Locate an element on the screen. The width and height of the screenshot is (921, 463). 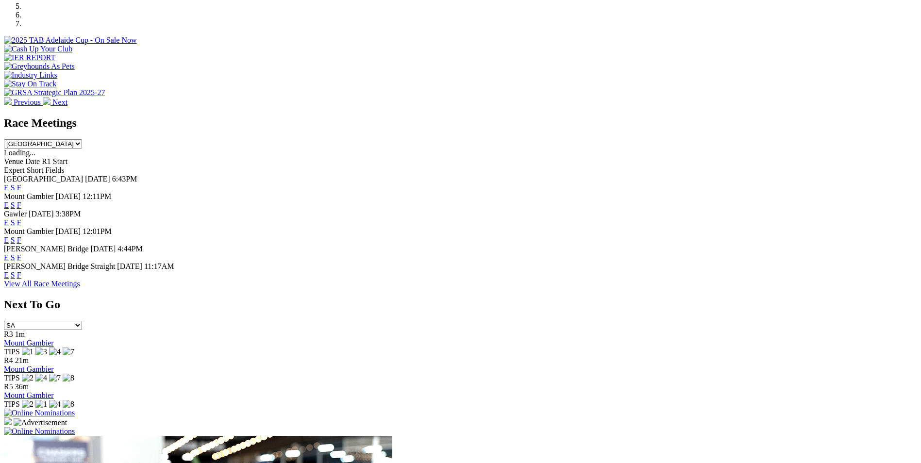
span: 3:38PM is located at coordinates (68, 214).